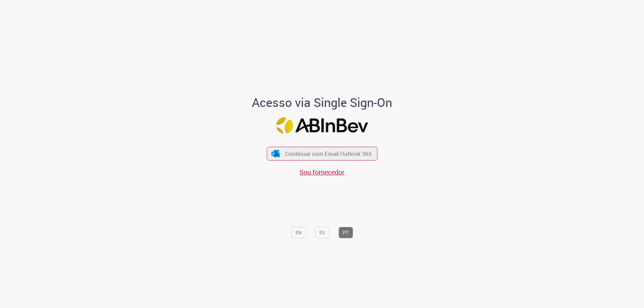 The height and width of the screenshot is (308, 644). I want to click on button: PT, so click(345, 233).